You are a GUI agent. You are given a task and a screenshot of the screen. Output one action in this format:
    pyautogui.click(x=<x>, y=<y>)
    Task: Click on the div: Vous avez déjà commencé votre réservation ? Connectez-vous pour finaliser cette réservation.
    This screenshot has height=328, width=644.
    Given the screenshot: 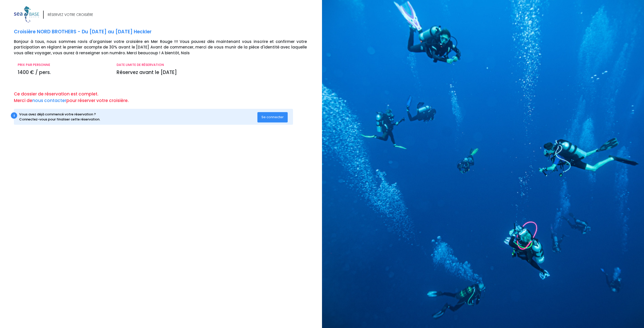 What is the action you would take?
    pyautogui.click(x=138, y=117)
    